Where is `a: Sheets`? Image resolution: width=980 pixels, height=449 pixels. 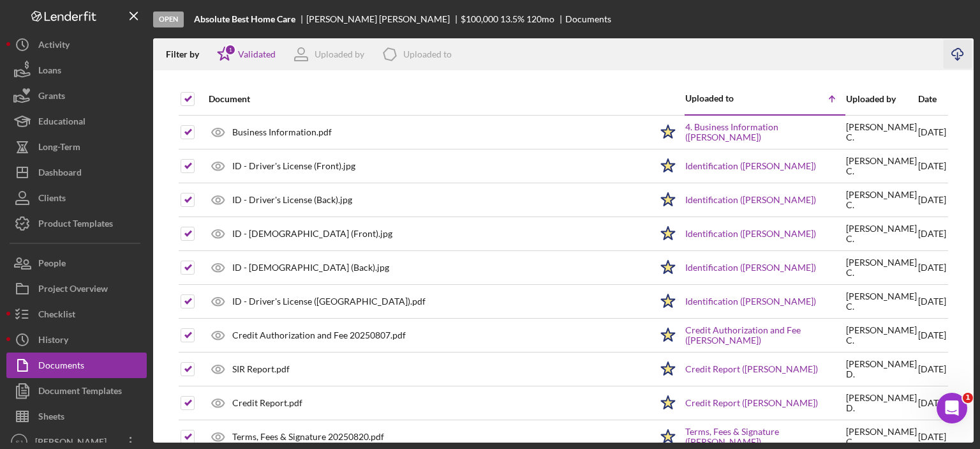 a: Sheets is located at coordinates (77, 416).